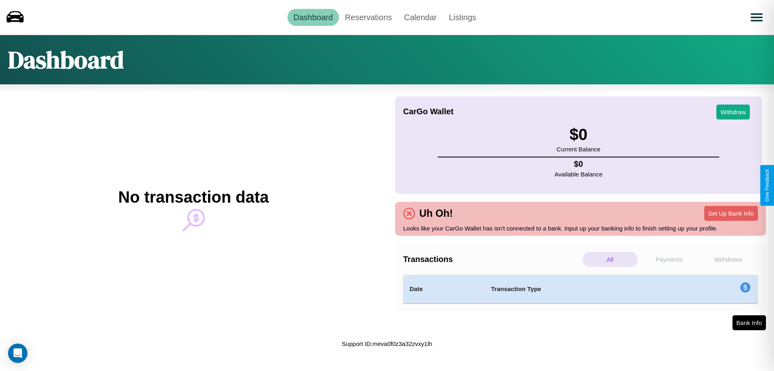 This screenshot has width=774, height=371. I want to click on p: Available Balance, so click(579, 174).